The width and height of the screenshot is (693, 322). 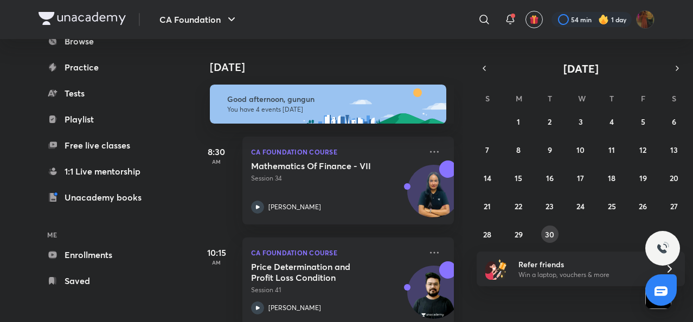 I want to click on abbr: September 20, 2025, so click(x=674, y=178).